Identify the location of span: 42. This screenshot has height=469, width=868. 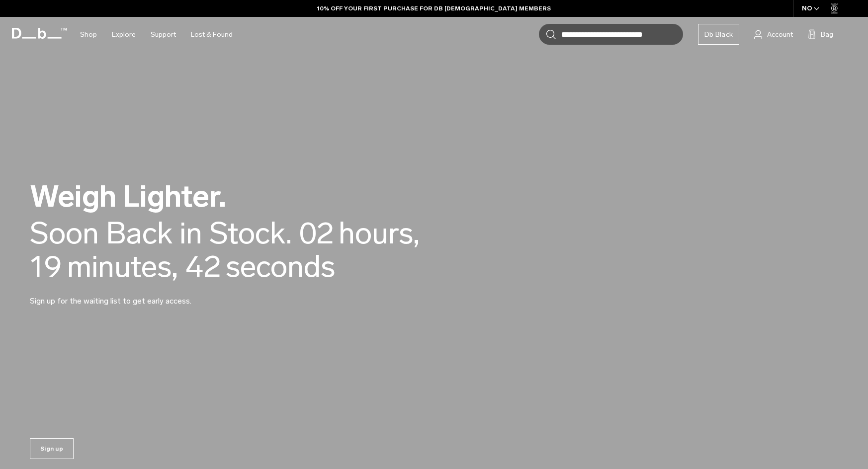
(203, 266).